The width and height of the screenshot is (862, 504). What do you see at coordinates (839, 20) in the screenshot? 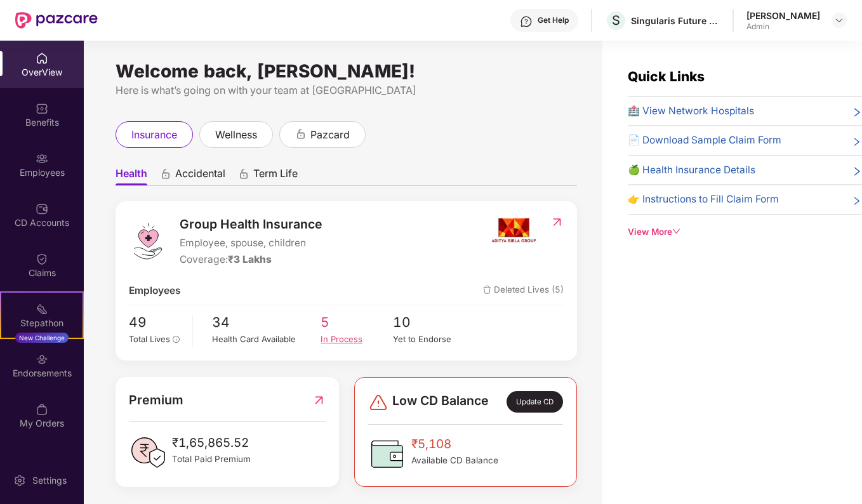
I see `img: svg+xml;base64,PHN2ZyBpZD0iRHJvcGRvd24tMzJ4MzIiIHhtbG5zPSJodHRwOi8vd3d3LnczLm9yZy8yMDAwL3N2ZyIgd2...` at bounding box center [839, 20].